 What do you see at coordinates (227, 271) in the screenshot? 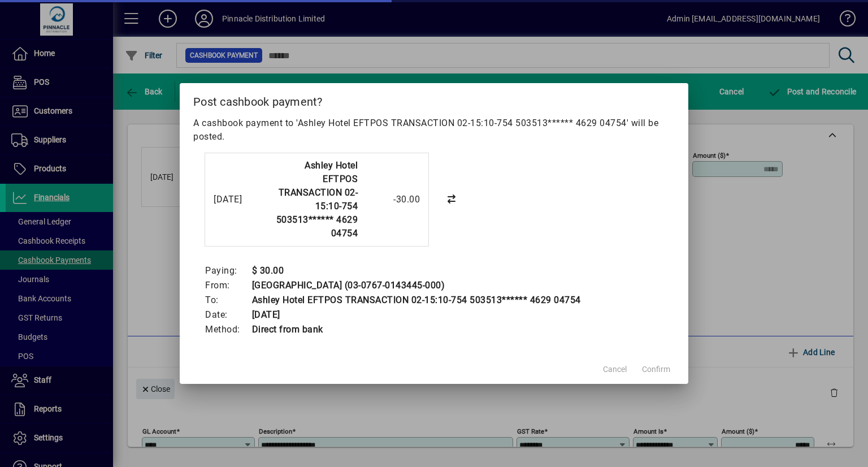
I see `td: Paying:` at bounding box center [227, 271].